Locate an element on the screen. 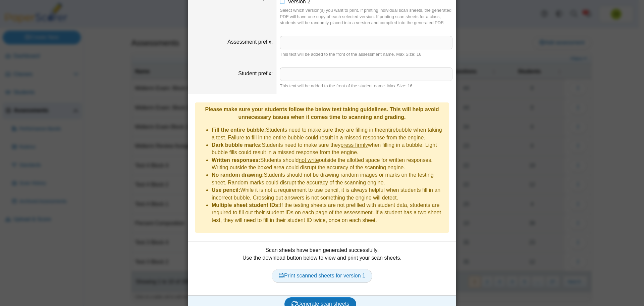 This screenshot has height=306, width=644. div: Scan sheets have been generated successfully. Use the download button below to view and print you... is located at coordinates (322, 268).